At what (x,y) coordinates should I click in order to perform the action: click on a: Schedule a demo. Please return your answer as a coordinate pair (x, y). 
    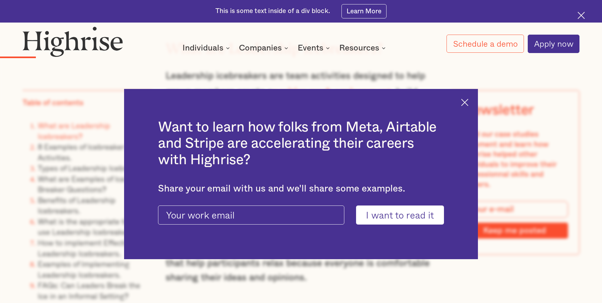
    Looking at the image, I should click on (485, 43).